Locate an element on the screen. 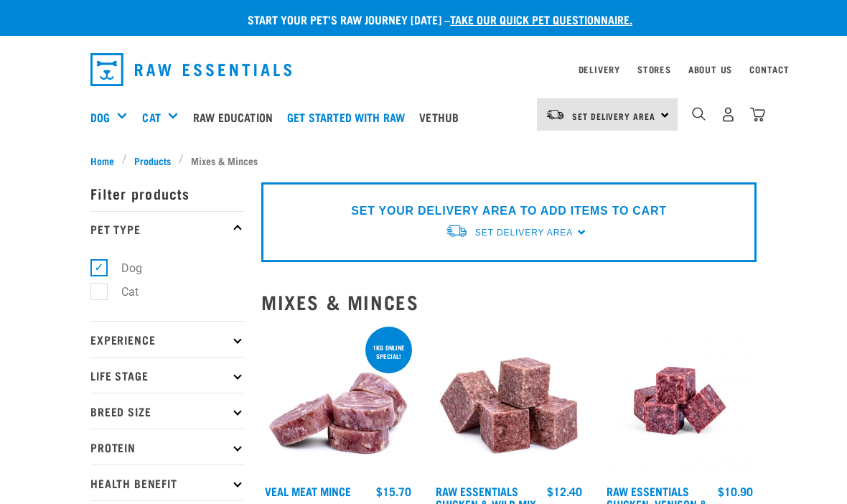 The height and width of the screenshot is (504, 847). h2: Mixes & Minces is located at coordinates (509, 302).